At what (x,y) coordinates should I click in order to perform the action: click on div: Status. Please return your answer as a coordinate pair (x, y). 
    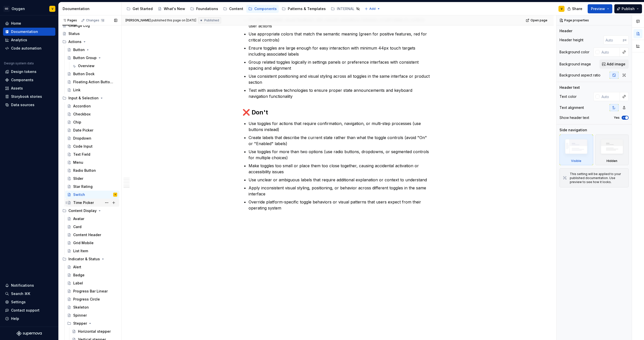
    Looking at the image, I should click on (74, 34).